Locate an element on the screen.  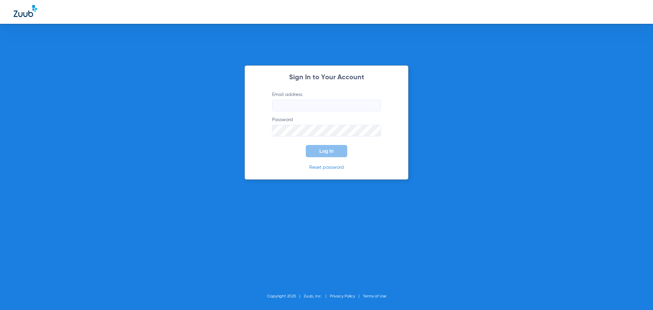
a: Privacy Policy is located at coordinates (342, 296).